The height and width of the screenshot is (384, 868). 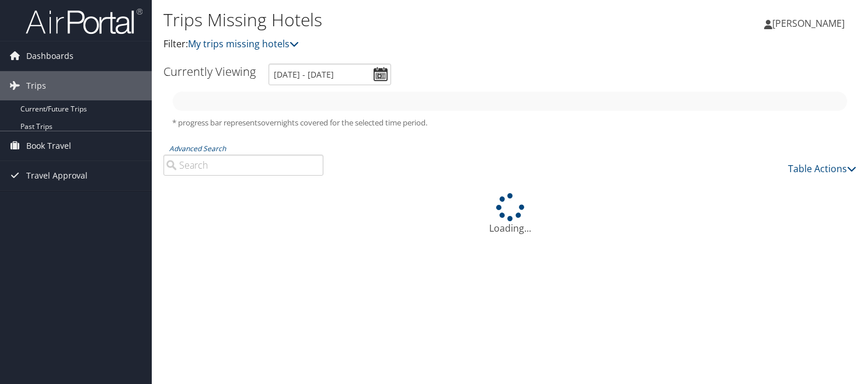 I want to click on img: airportal-logo.png, so click(x=84, y=21).